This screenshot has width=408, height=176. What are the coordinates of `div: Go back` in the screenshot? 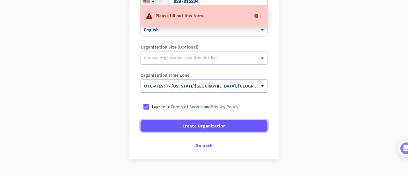 It's located at (204, 145).